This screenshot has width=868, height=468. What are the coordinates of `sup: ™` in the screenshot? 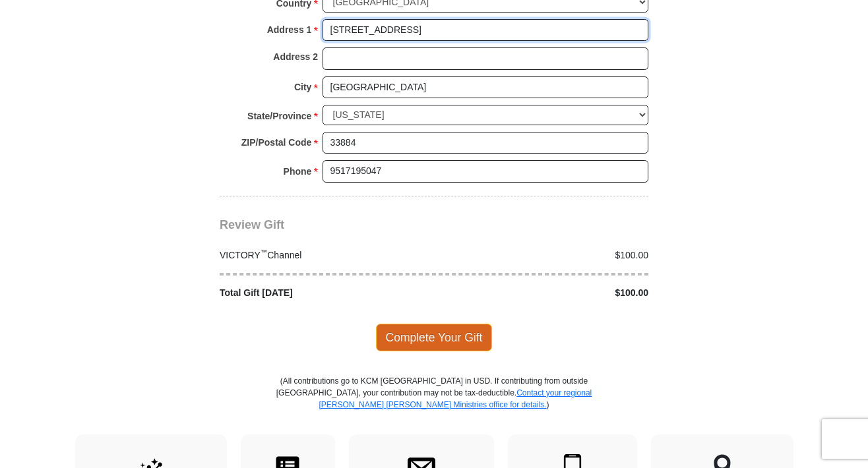 It's located at (264, 252).